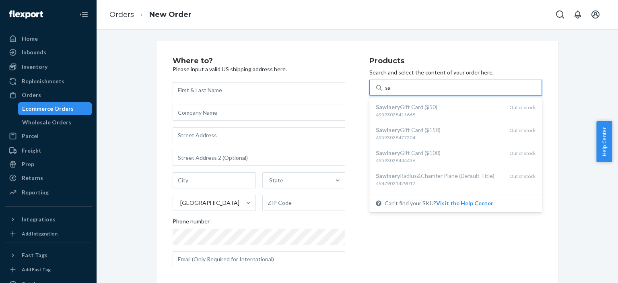 Image resolution: width=618 pixels, height=283 pixels. I want to click on div: Gift Card ($100), so click(439, 153).